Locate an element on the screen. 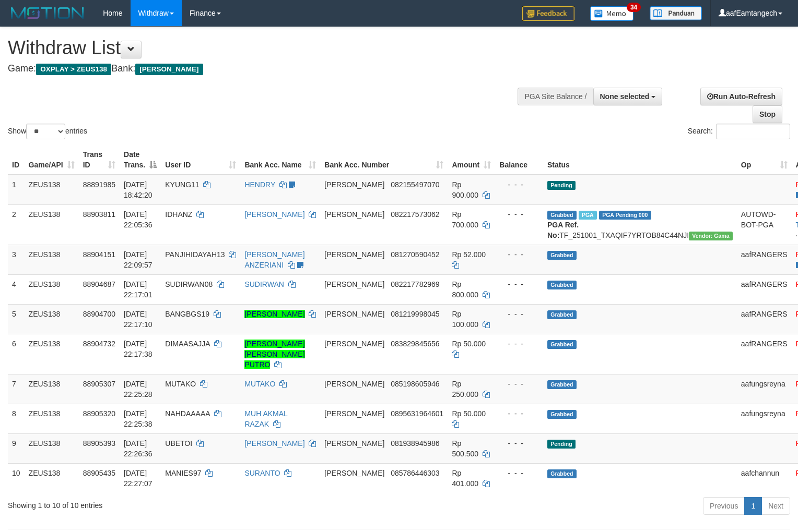 Image resolution: width=798 pixels, height=532 pixels. span: DIMAASAJJA is located at coordinates (187, 344).